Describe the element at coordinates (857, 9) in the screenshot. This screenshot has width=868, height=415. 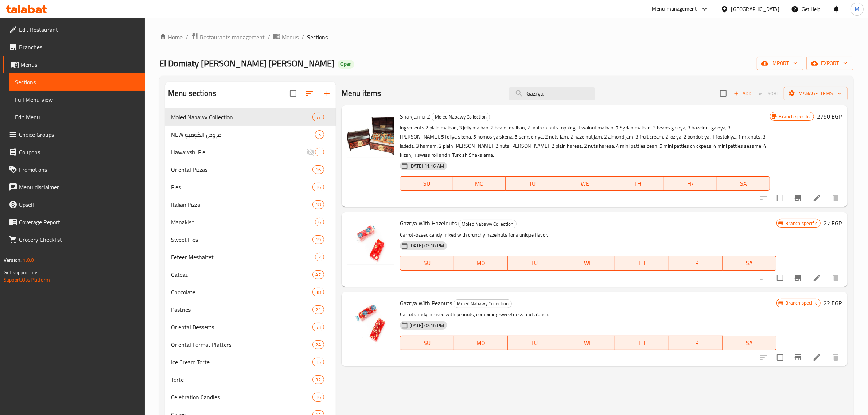
I see `span: M` at that location.